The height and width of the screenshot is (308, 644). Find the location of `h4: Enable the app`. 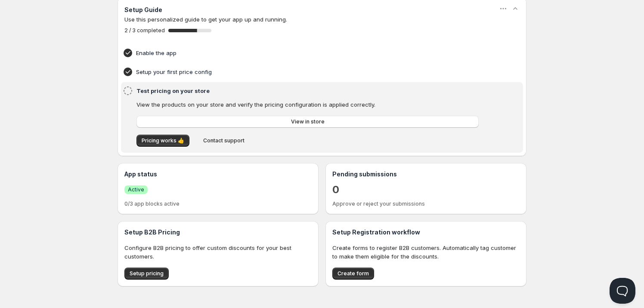

h4: Enable the app is located at coordinates (308, 53).